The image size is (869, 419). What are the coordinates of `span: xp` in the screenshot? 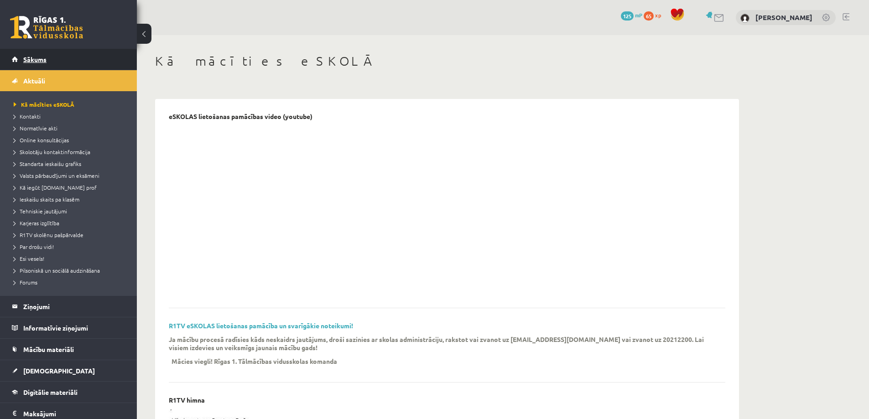 It's located at (658, 15).